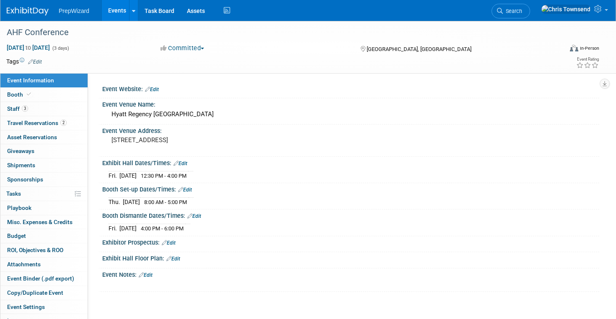  Describe the element at coordinates (44, 165) in the screenshot. I see `a: Shipments` at that location.